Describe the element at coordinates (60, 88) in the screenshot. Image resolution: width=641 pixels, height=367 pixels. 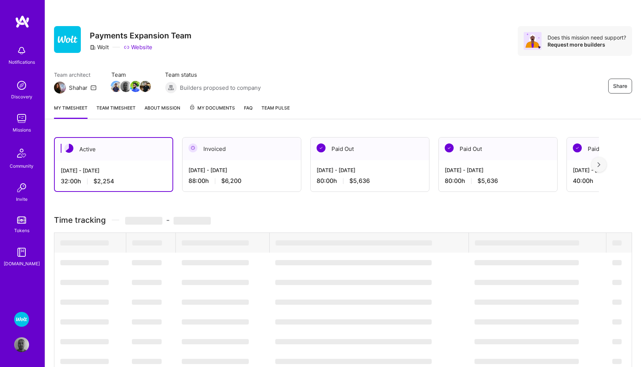
I see `img: Team Architect` at that location.